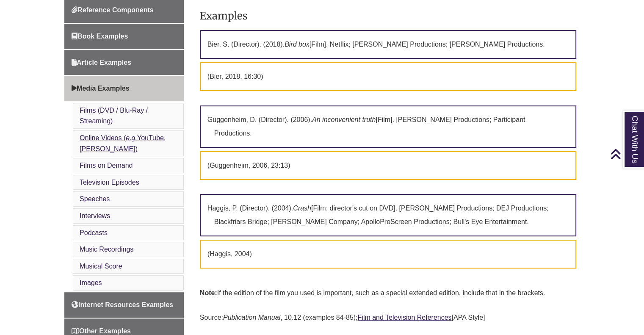 The height and width of the screenshot is (335, 644). Describe the element at coordinates (95, 216) in the screenshot. I see `a: Interviews` at that location.